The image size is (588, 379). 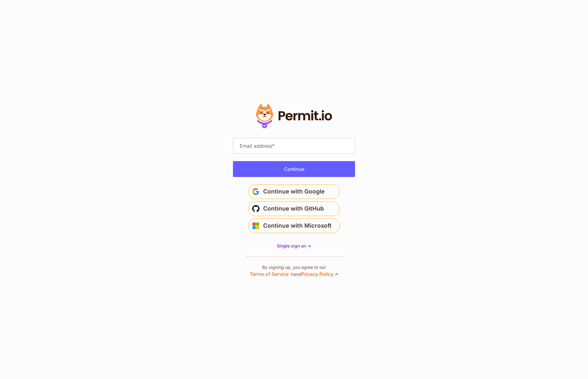 I want to click on button: Continue, so click(x=294, y=169).